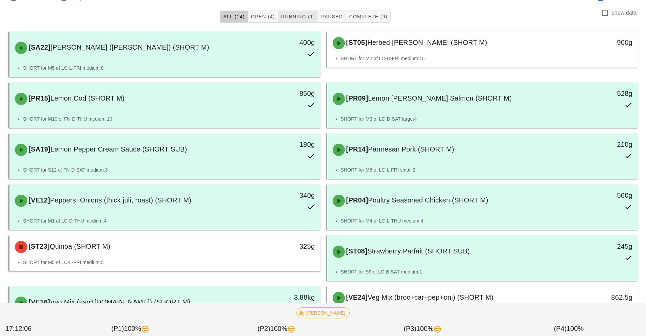 The image size is (646, 336). Describe the element at coordinates (263, 17) in the screenshot. I see `button: Open (4)` at that location.